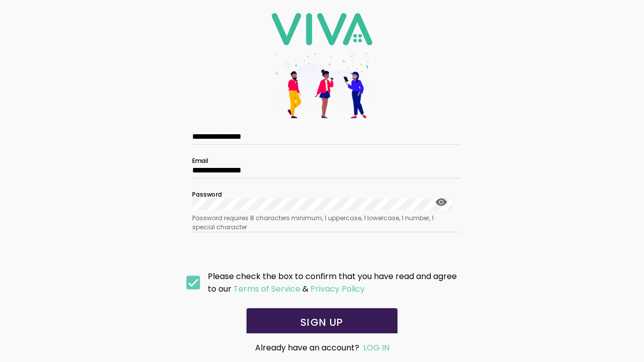  What do you see at coordinates (322, 348) in the screenshot?
I see `div: Already have an account?` at bounding box center [322, 348].